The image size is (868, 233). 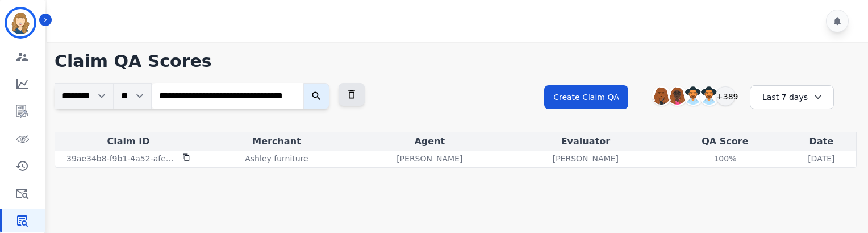 What do you see at coordinates (725, 96) in the screenshot?
I see `div: +389` at bounding box center [725, 96].